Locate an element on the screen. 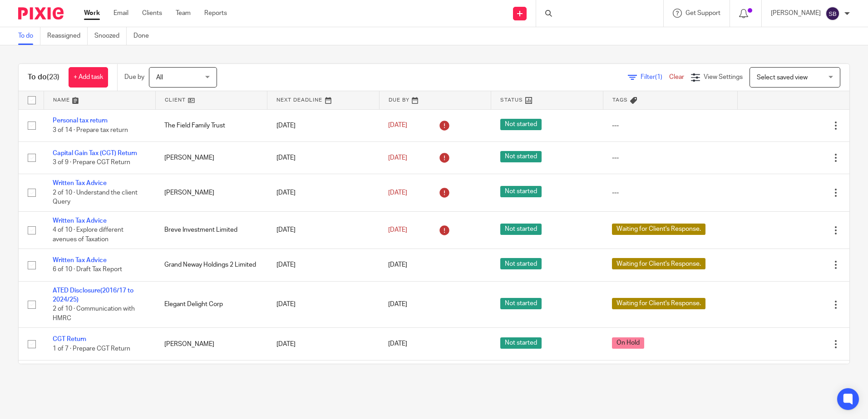 The image size is (868, 419). span: Select saved view is located at coordinates (782, 77).